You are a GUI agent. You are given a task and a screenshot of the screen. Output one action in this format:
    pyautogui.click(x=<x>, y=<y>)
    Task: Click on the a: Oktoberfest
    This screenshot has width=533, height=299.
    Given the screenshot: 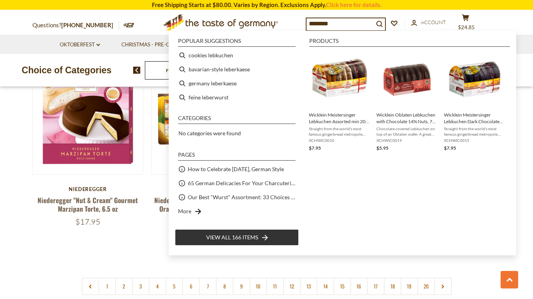 What is the action you would take?
    pyautogui.click(x=80, y=45)
    